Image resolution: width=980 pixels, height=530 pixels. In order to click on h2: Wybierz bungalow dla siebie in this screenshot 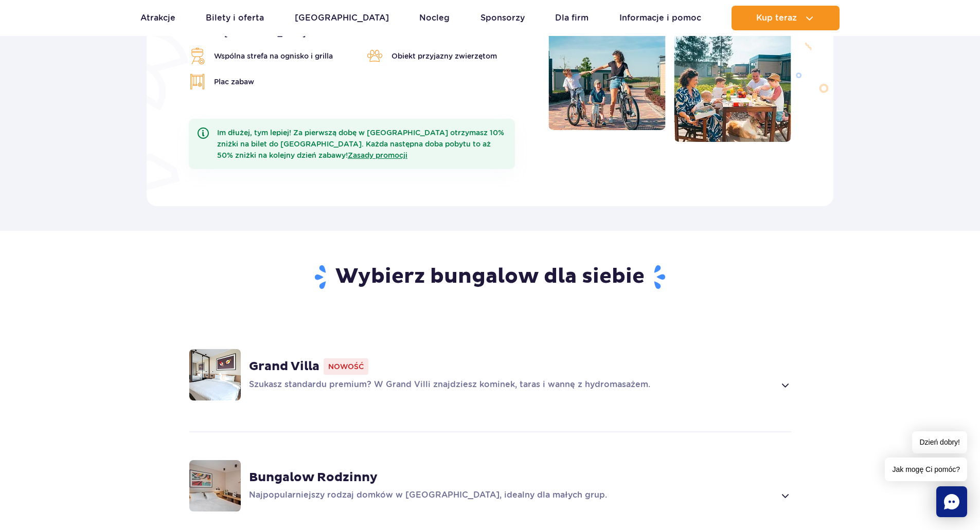, I will do `click(490, 277)`.